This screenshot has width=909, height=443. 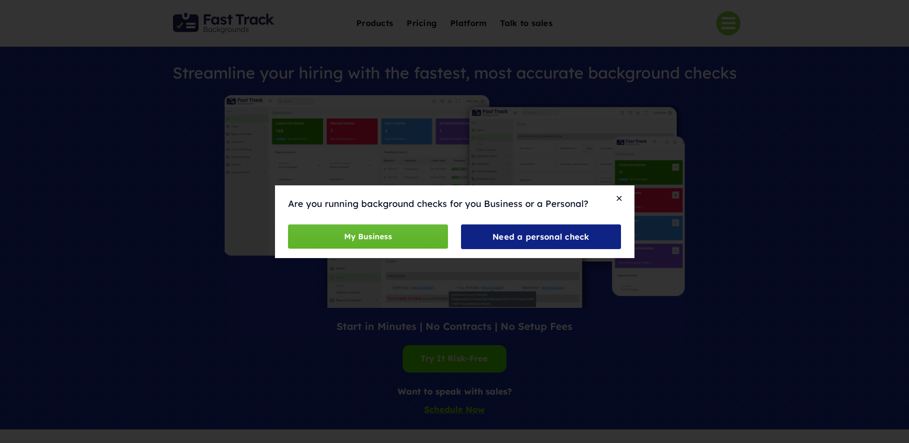 I want to click on a: My Business, so click(x=367, y=237).